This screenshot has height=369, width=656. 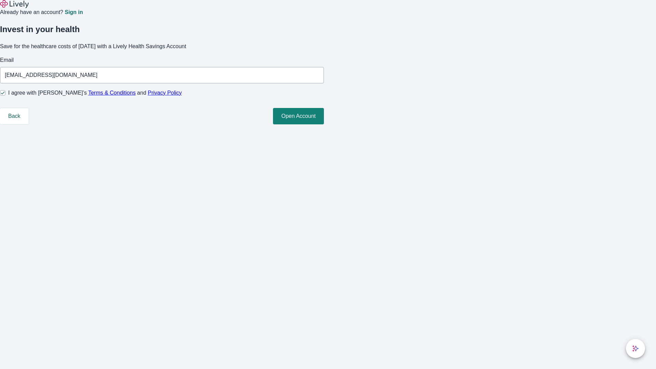 I want to click on svg: Lively AI Assistant, so click(x=635, y=348).